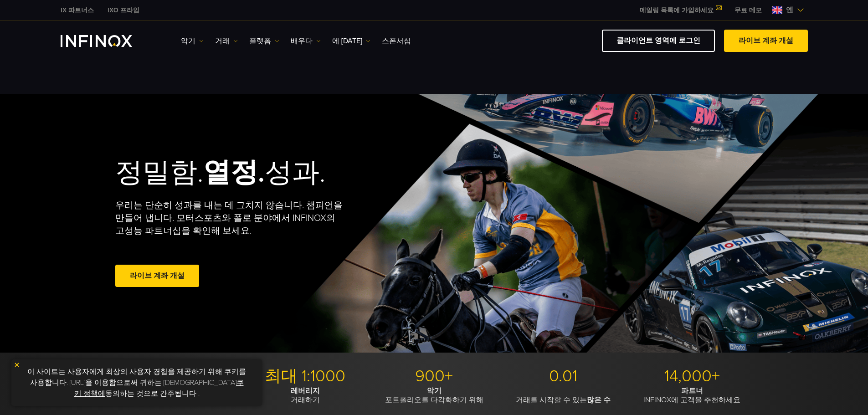  Describe the element at coordinates (692, 376) in the screenshot. I see `font: 14,000+` at that location.